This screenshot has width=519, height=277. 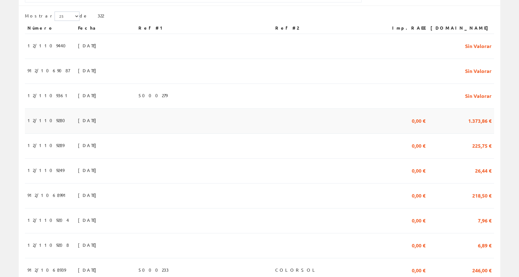 What do you see at coordinates (485, 220) in the screenshot?
I see `span: 7,96 €` at bounding box center [485, 220].